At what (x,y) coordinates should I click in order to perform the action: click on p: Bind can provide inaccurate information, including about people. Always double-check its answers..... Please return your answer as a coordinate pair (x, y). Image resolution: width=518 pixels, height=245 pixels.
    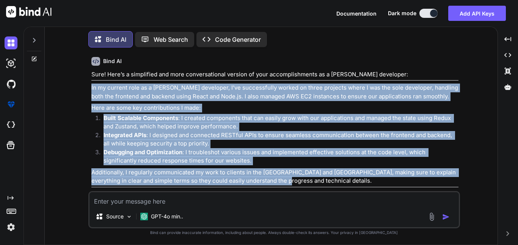
    Looking at the image, I should click on (274, 232).